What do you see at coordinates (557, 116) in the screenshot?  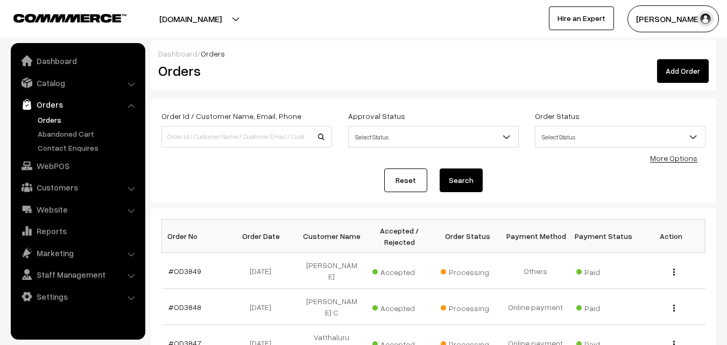 I see `label: Order Status` at bounding box center [557, 116].